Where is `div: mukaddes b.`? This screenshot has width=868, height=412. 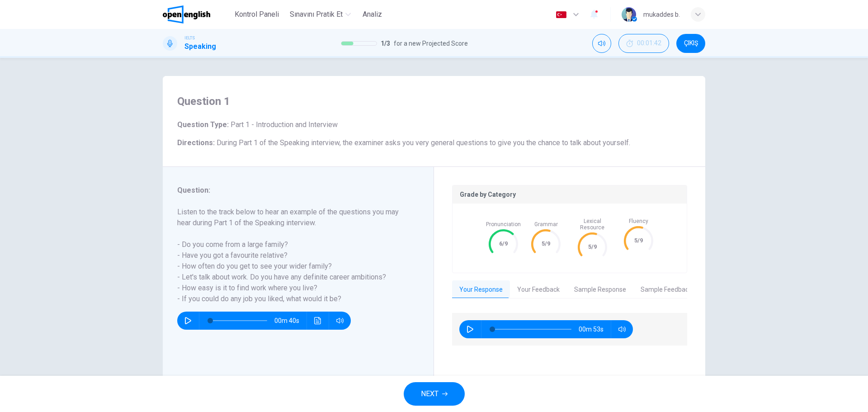 div: mukaddes b. is located at coordinates (662, 14).